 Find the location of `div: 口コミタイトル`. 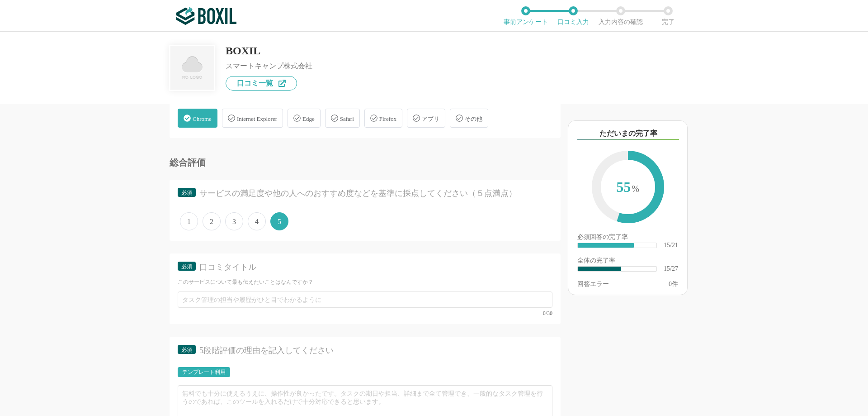

div: 口コミタイトル is located at coordinates (368, 267).